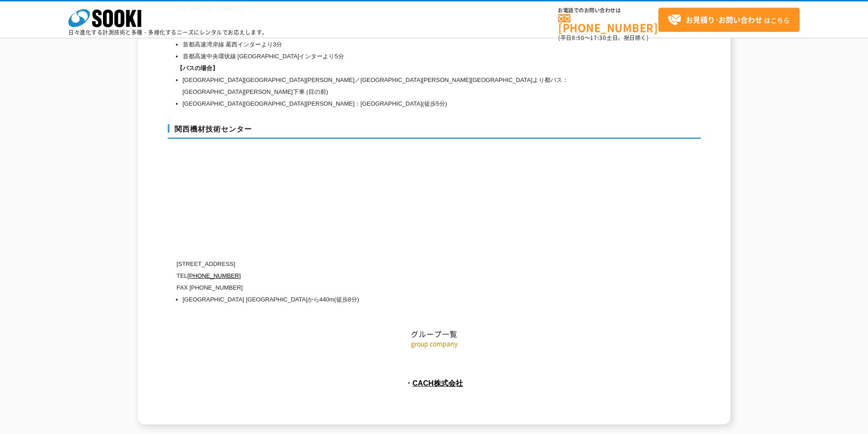 This screenshot has height=434, width=868. I want to click on p: 日々進化する計測技術と多種・多様化するニーズにレンタルでお応えします。, so click(168, 32).